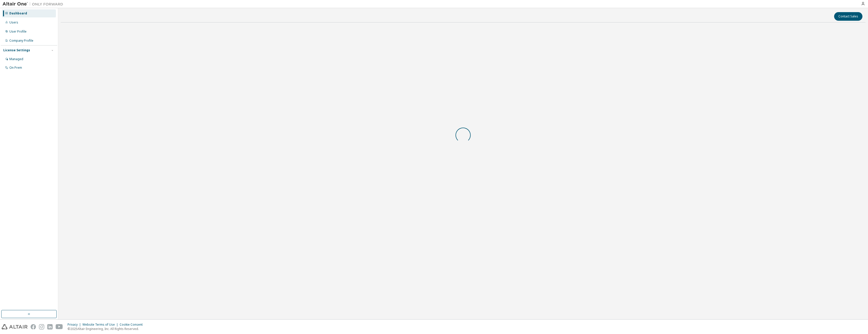 The image size is (868, 334). I want to click on div: Company Profile, so click(21, 40).